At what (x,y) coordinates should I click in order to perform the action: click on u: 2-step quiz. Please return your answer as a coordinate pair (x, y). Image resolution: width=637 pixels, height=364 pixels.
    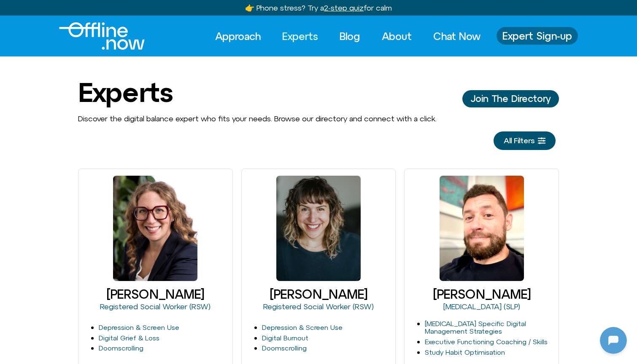
    Looking at the image, I should click on (344, 7).